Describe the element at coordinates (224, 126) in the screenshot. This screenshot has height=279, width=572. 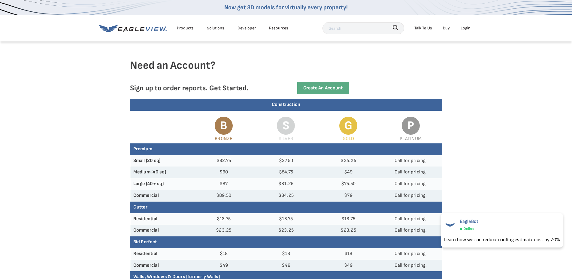
I see `span: B` at that location.